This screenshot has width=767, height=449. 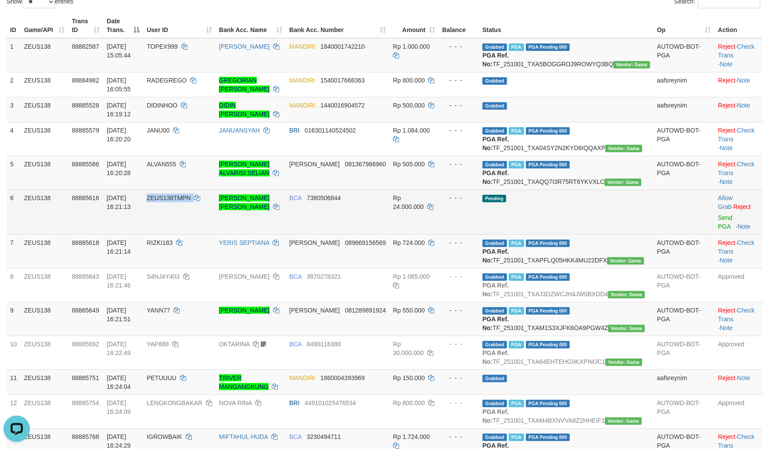 What do you see at coordinates (516, 47) in the screenshot?
I see `span: Marked by aafnoeunsreypich` at bounding box center [516, 47].